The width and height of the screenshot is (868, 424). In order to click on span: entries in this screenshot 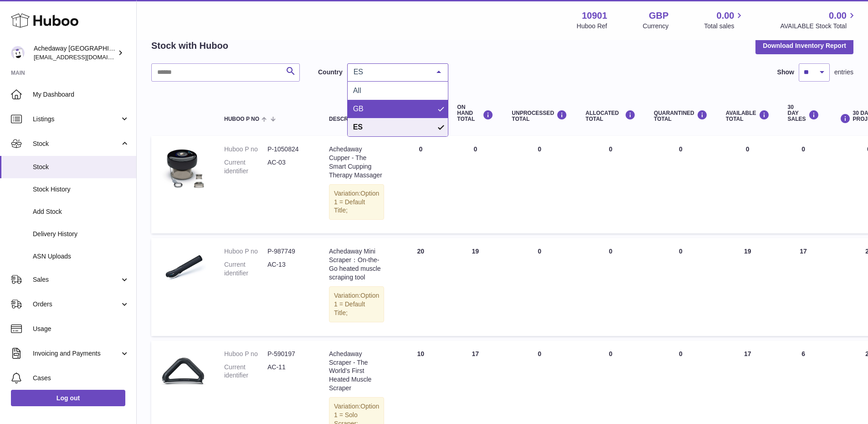, I will do `click(844, 72)`.